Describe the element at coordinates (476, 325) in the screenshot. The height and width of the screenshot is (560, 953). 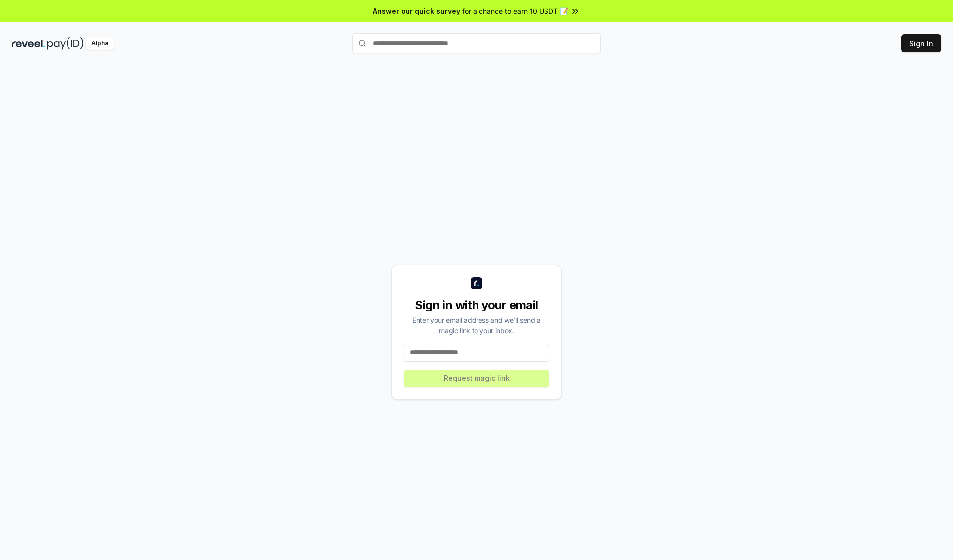
I see `div: Enter your email address and we’ll send a magic link to your inbox.` at that location.